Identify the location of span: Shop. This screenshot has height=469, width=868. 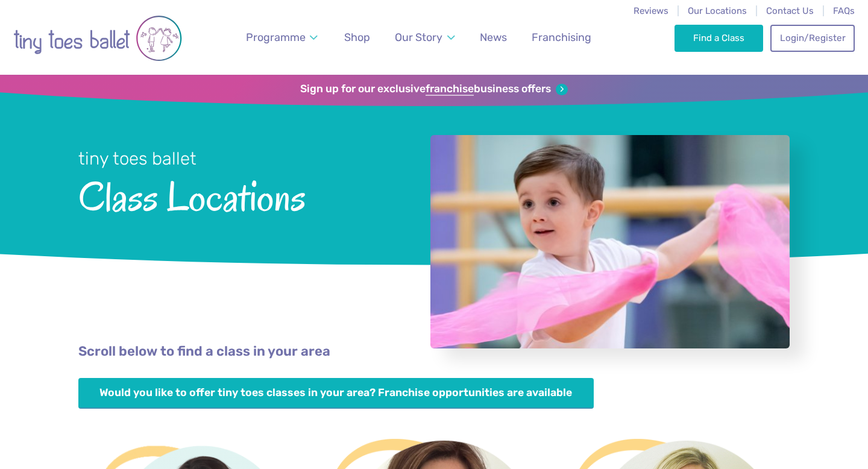
(357, 36).